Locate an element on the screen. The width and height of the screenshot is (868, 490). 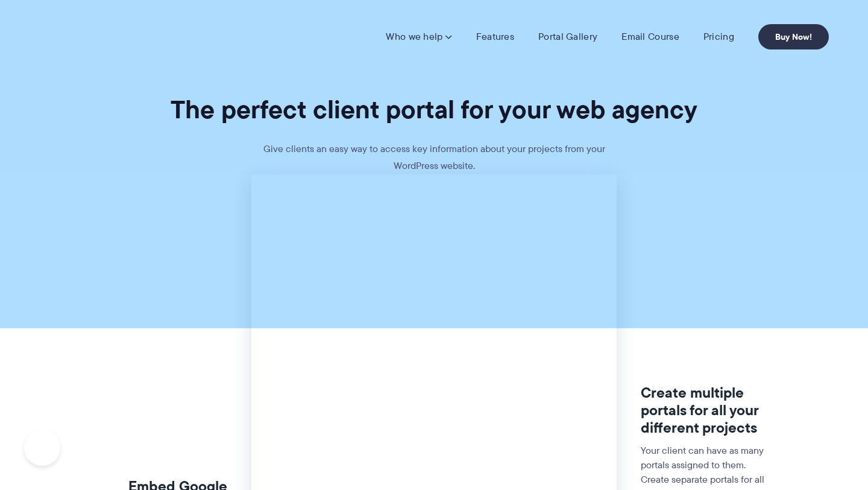
h3: Create multiple portals for all your different projects is located at coordinates (707, 410).